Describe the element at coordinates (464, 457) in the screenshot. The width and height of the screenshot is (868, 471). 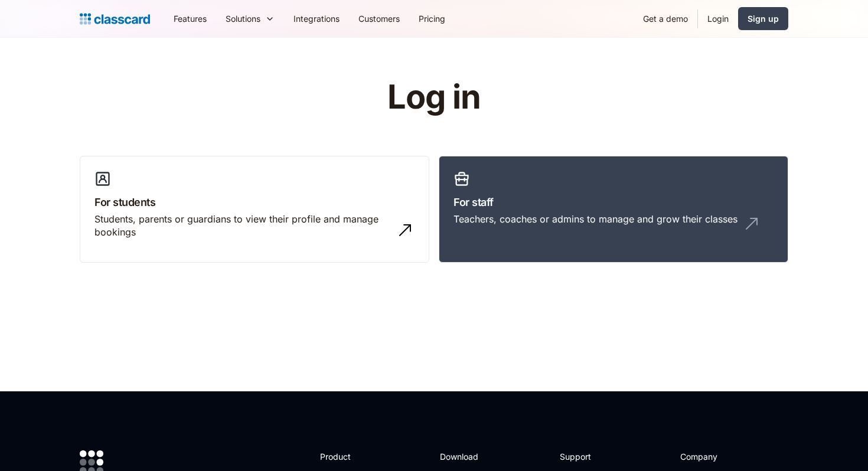
I see `h2: Download` at that location.